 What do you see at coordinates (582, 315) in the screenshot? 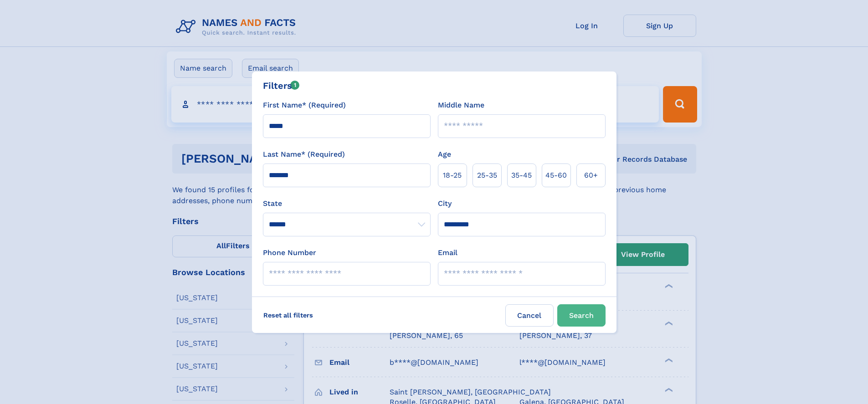
I see `button: Search` at bounding box center [582, 315].